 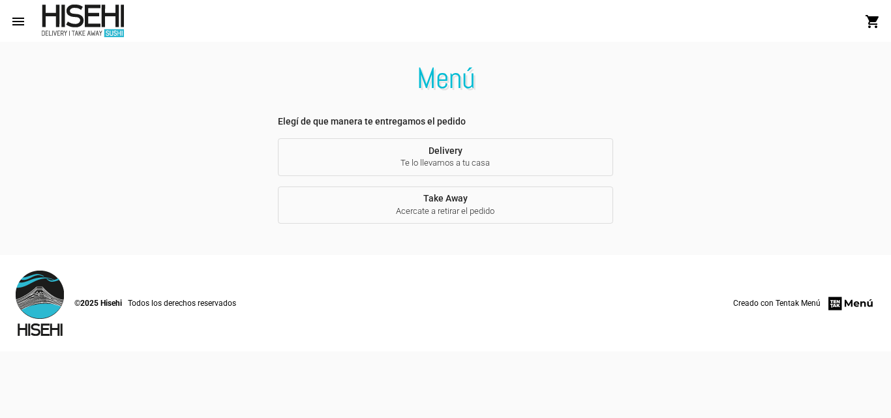 I want to click on span: Te lo llevamos a tu casa, so click(x=446, y=163).